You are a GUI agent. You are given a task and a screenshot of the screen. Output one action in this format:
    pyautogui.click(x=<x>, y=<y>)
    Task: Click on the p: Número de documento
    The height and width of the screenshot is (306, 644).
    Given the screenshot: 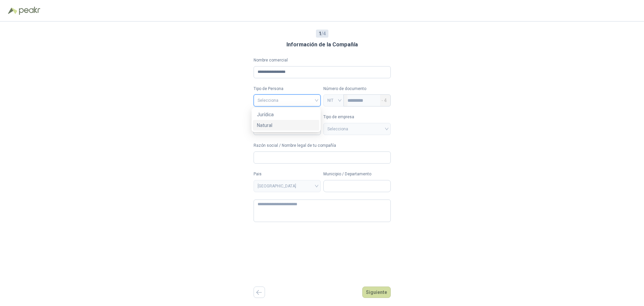 What is the action you would take?
    pyautogui.click(x=357, y=89)
    